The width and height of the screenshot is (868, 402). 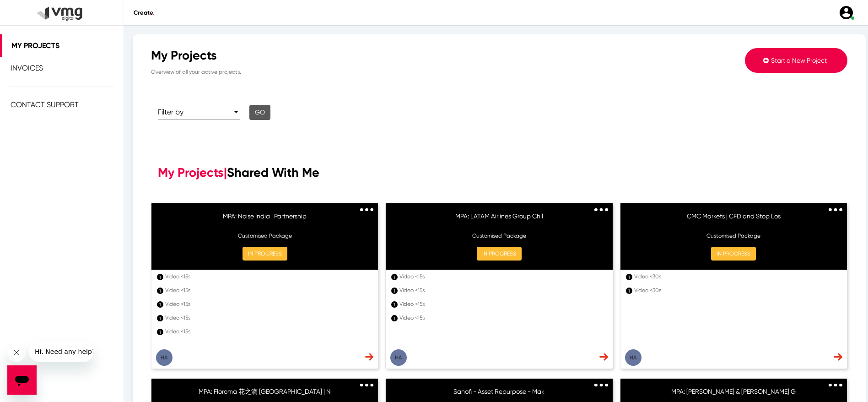 What do you see at coordinates (380, 69) in the screenshot?
I see `p: Overview of all your active projects.` at bounding box center [380, 69].